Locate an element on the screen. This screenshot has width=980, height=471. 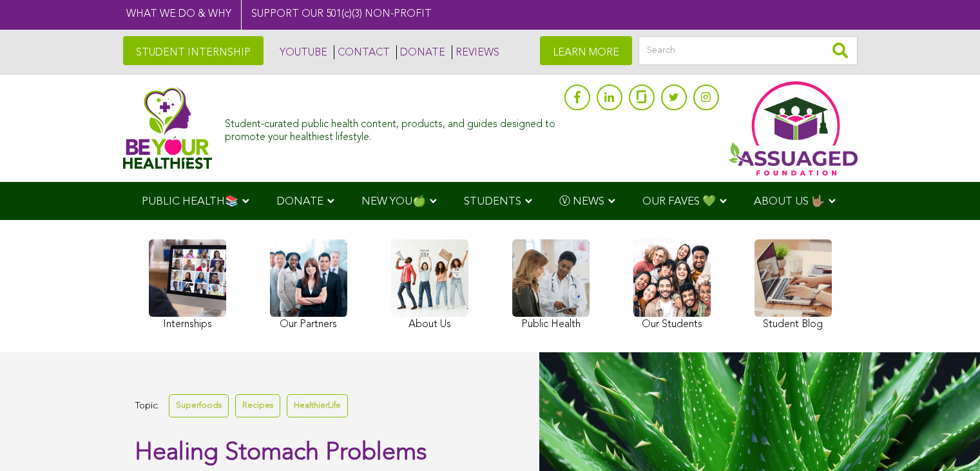
span: STUDENTS is located at coordinates (493, 201).